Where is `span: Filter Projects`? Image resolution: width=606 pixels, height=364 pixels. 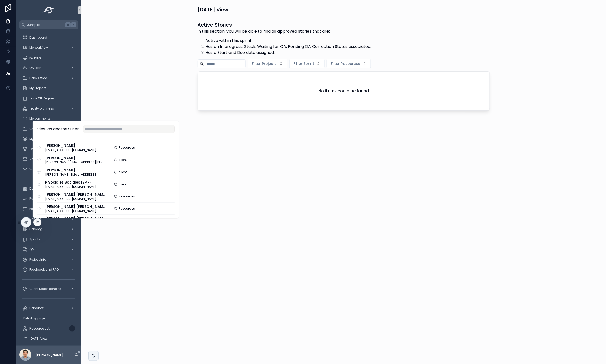 span: Filter Projects is located at coordinates (264, 64).